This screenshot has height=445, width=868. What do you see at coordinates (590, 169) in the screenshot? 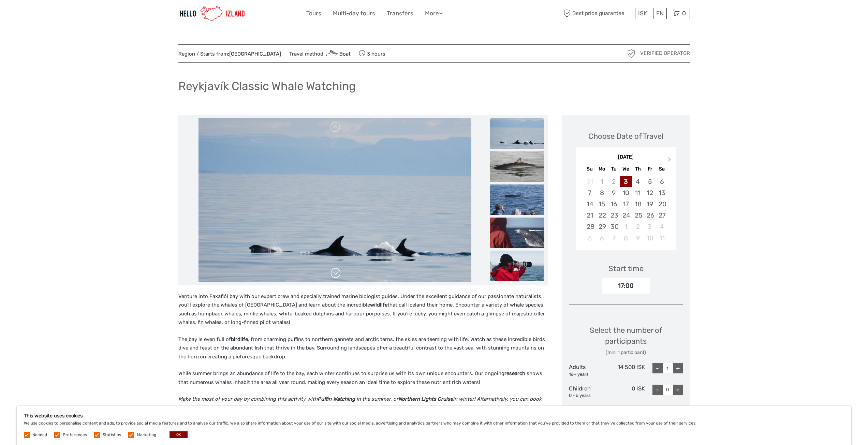
I see `div: Su` at bounding box center [590, 169].